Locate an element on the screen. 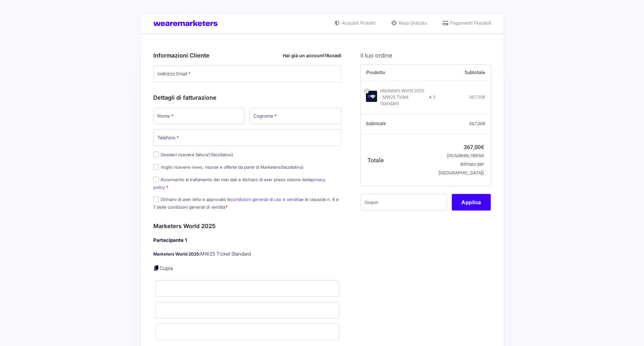 This screenshot has height=346, width=644. span: Pagamenti Flessibili is located at coordinates (470, 23).